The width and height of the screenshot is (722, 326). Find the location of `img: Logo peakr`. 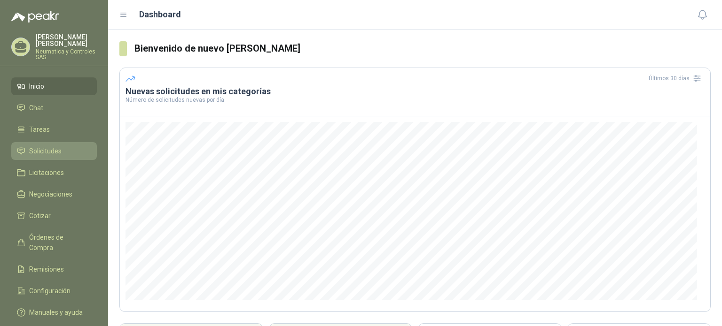

img: Logo peakr is located at coordinates (35, 17).